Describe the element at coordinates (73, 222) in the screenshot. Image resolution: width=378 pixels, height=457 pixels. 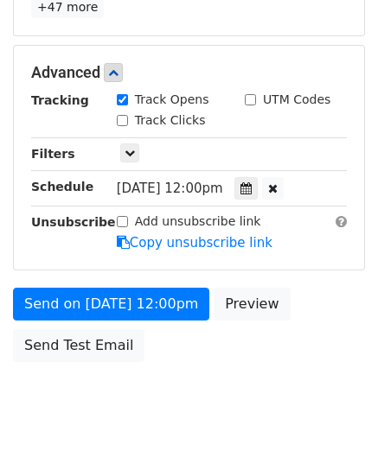
I see `strong: Unsubscribe` at that location.